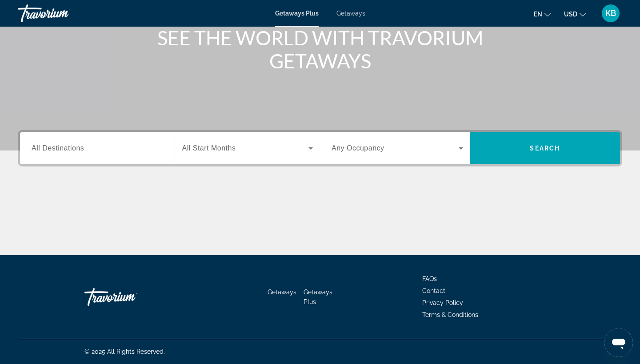 Image resolution: width=640 pixels, height=364 pixels. Describe the element at coordinates (450, 315) in the screenshot. I see `a: Terms & Conditions` at that location.